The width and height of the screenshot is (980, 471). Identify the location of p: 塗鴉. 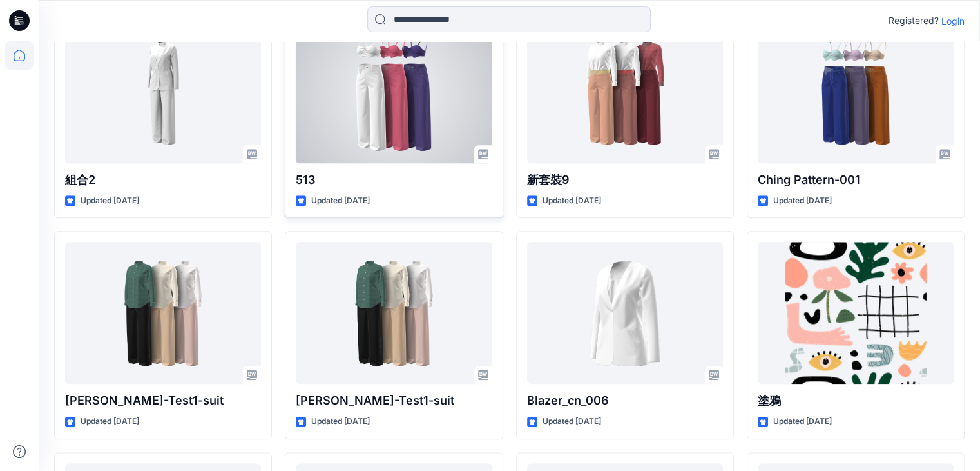
(856, 401).